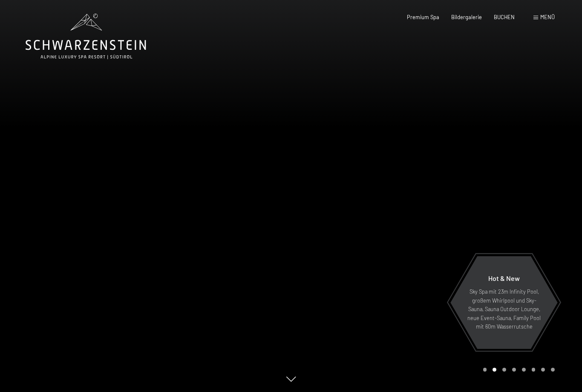 This screenshot has width=582, height=392. What do you see at coordinates (504, 17) in the screenshot?
I see `a: BUCHEN` at bounding box center [504, 17].